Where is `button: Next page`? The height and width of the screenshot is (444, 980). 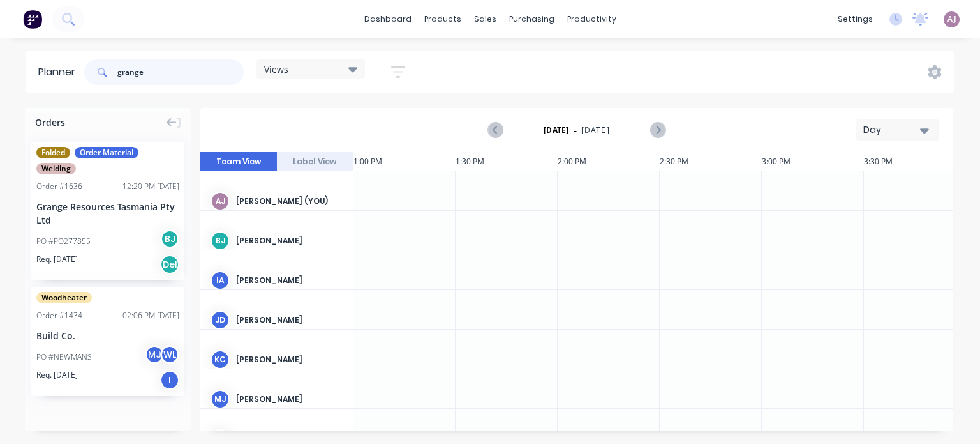
button: Next page is located at coordinates (657, 130).